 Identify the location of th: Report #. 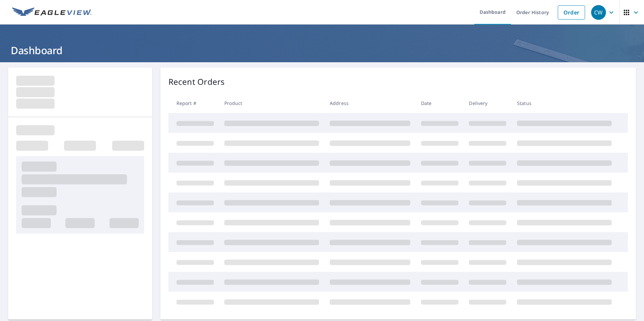
(194, 103).